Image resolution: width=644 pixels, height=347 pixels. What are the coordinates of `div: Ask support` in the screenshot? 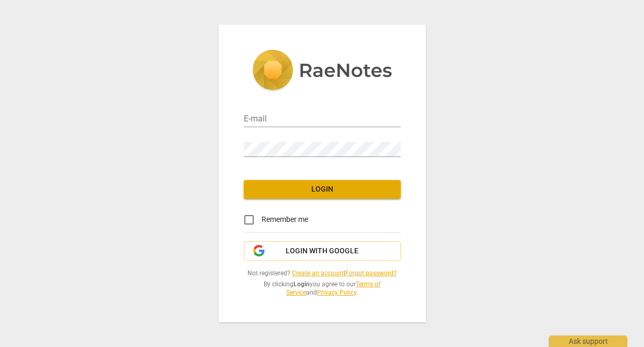 It's located at (588, 341).